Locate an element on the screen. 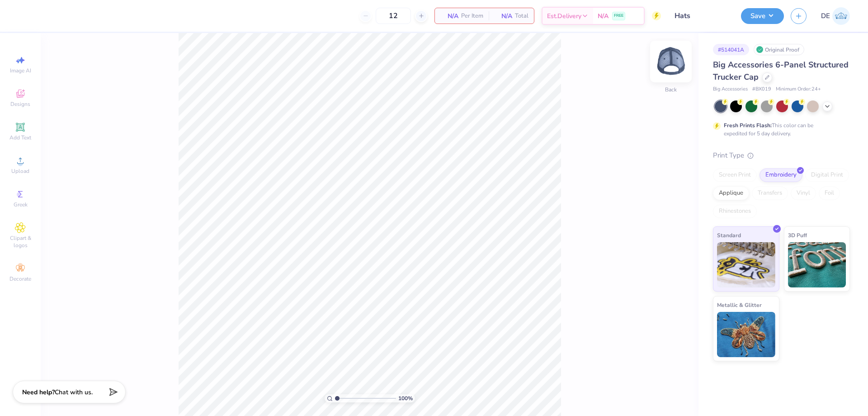 The image size is (868, 416). span: Decorate is located at coordinates (20, 279).